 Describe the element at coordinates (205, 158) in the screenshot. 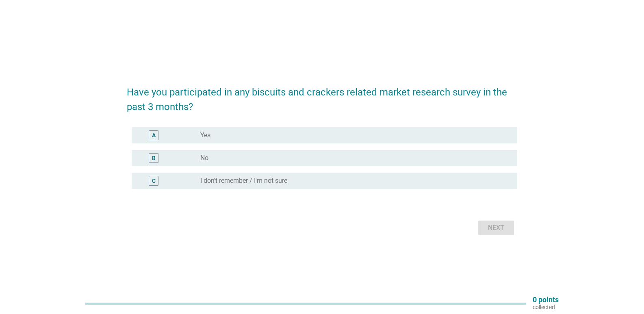

I see `label: No` at that location.